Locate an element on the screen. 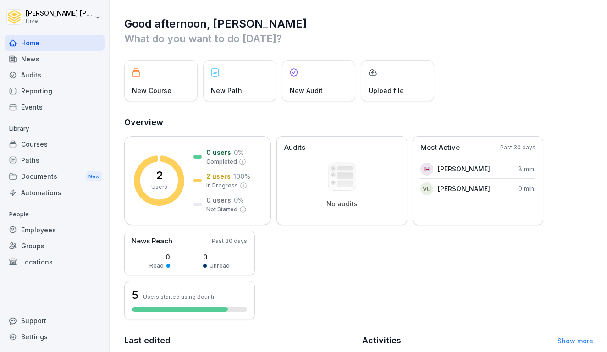 The height and width of the screenshot is (352, 607). p: Users started using Bounti is located at coordinates (178, 297).